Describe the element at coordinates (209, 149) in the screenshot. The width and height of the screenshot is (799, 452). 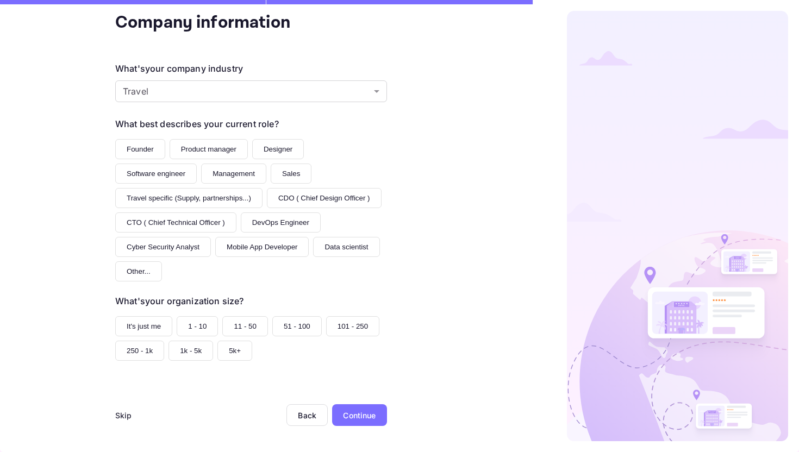
I see `button: Product manager` at that location.